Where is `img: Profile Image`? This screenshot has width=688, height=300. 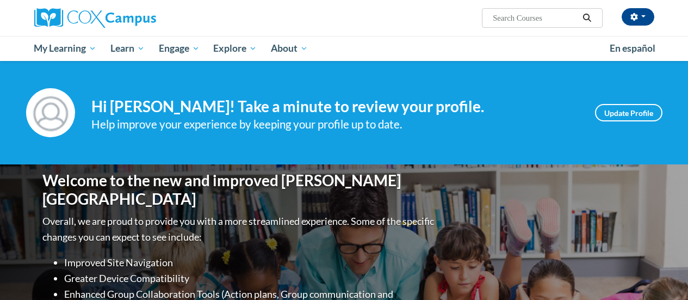 img: Profile Image is located at coordinates (51, 113).